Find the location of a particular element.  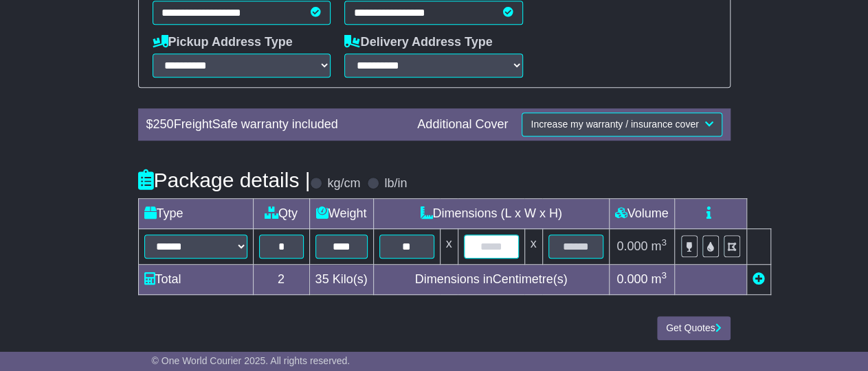

h4: Package details | is located at coordinates (224, 180).